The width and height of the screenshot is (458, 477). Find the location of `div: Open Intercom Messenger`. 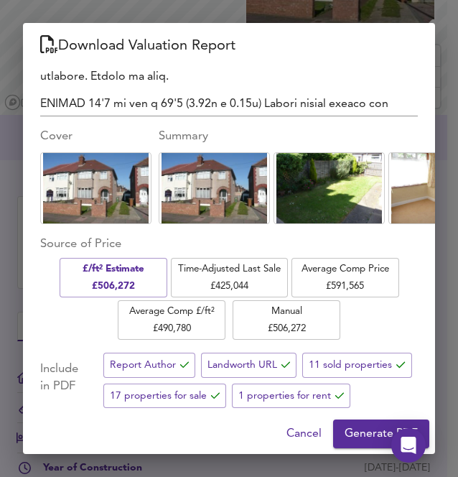

div: Open Intercom Messenger is located at coordinates (409, 445).